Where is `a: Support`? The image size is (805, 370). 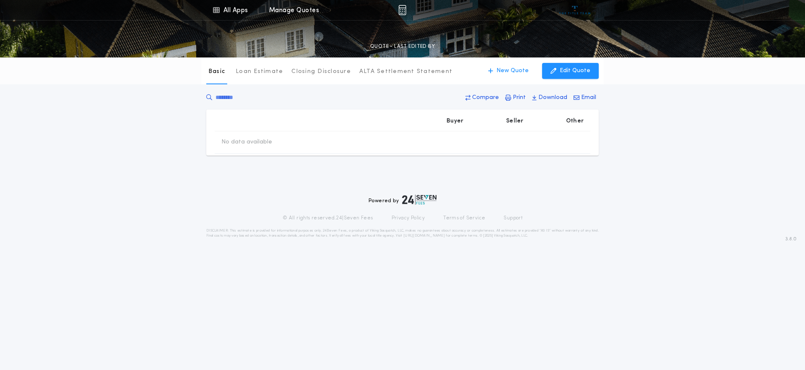 a: Support is located at coordinates (513, 218).